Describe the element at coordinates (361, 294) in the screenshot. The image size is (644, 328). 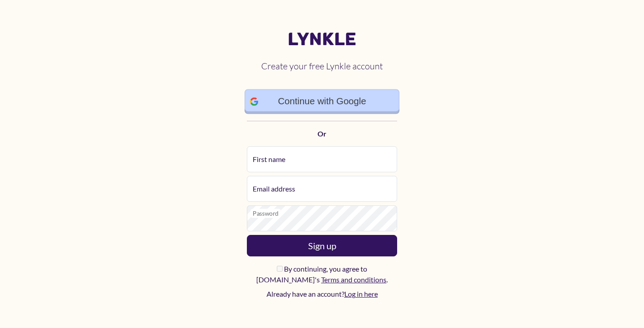
I see `a: Log in here` at that location.